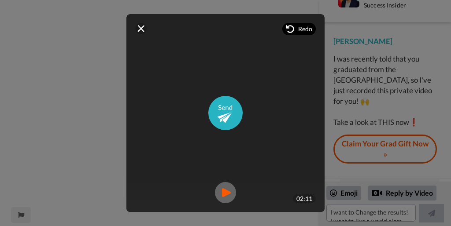  I want to click on img: ic_send_video.svg, so click(225, 113).